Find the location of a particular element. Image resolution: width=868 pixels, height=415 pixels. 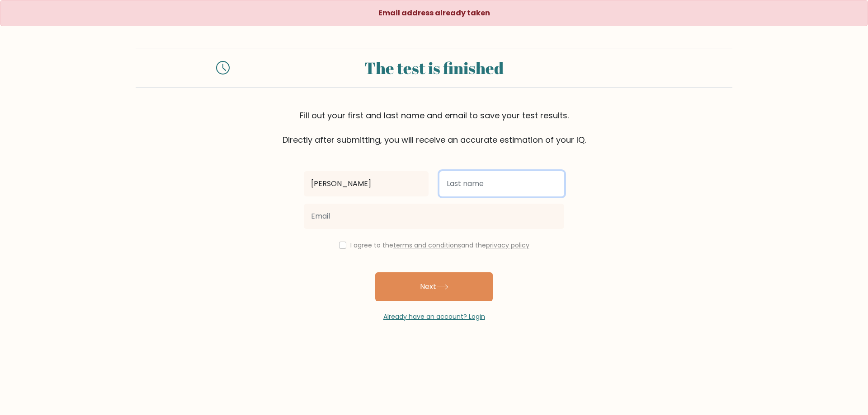

input: Last name is located at coordinates (502, 184).